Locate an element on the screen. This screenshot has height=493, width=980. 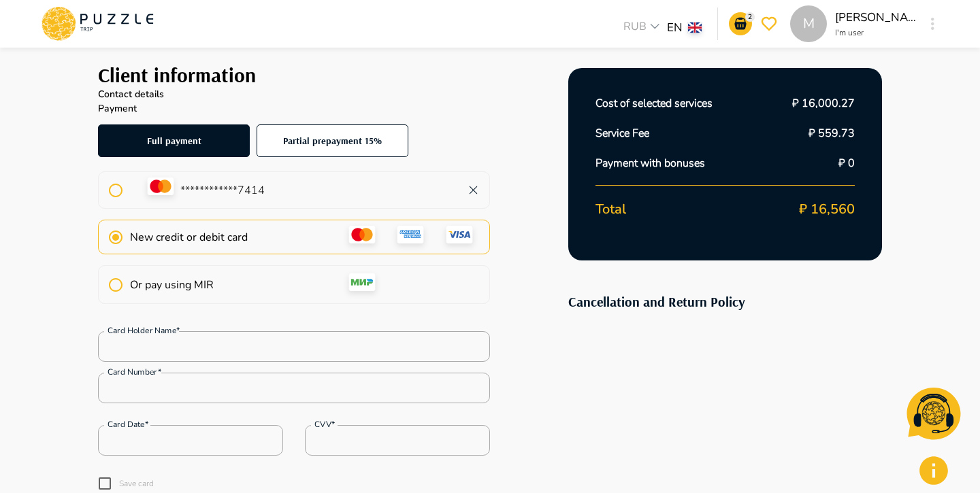
p: 2 is located at coordinates (750, 17).